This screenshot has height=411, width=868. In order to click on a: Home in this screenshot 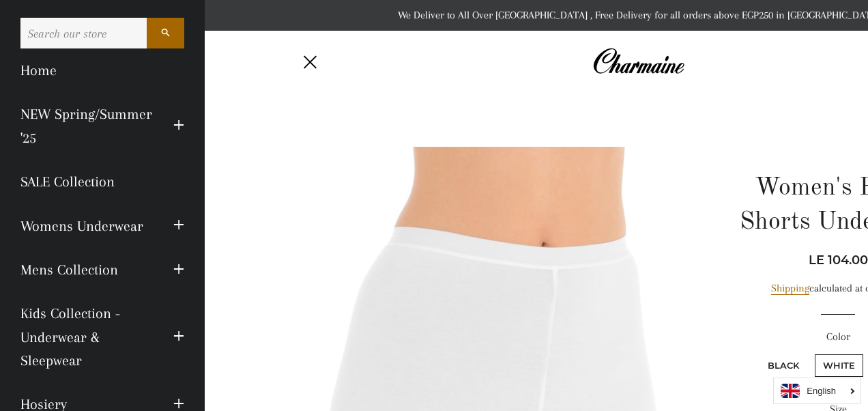, I will do `click(102, 70)`.